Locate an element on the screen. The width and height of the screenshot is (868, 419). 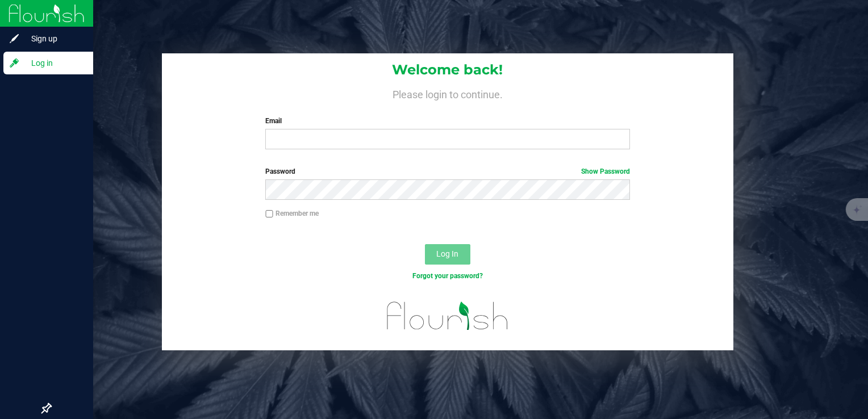
inline-svg: Log in is located at coordinates (14, 63).